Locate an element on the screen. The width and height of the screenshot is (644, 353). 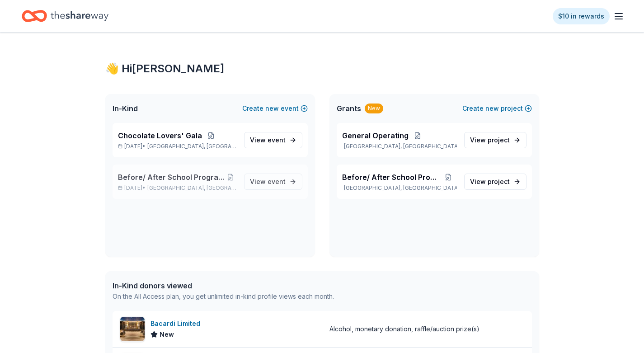
span: New is located at coordinates (167, 335).